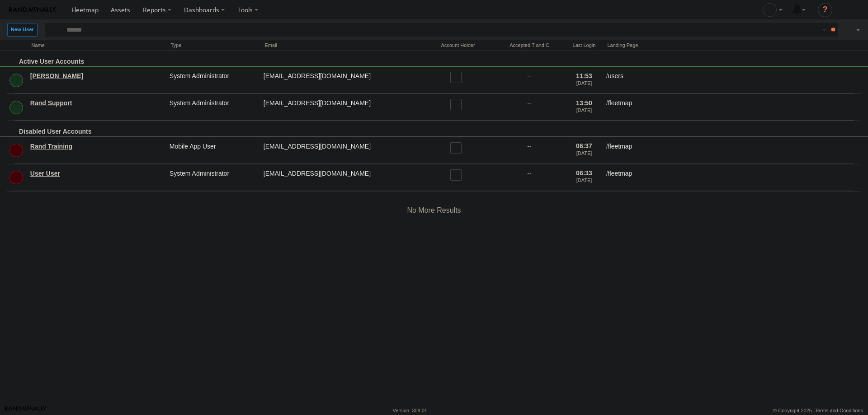 The width and height of the screenshot is (868, 415). Describe the element at coordinates (818, 411) in the screenshot. I see `div: © Copyright 2025 -` at that location.